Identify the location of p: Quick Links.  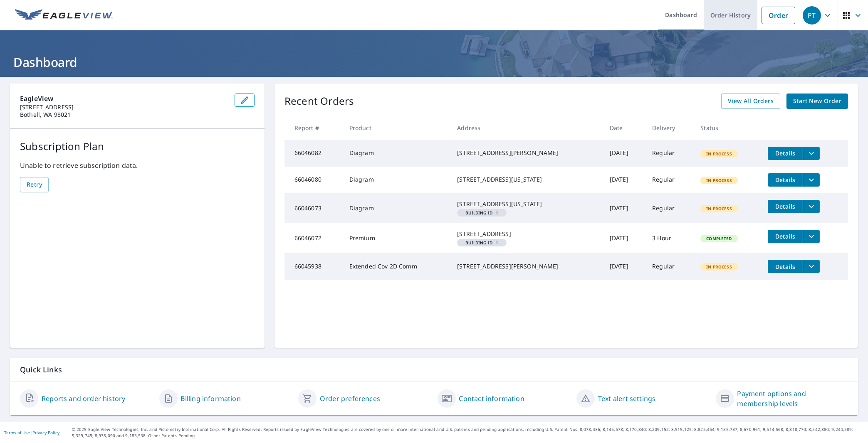
(434, 370).